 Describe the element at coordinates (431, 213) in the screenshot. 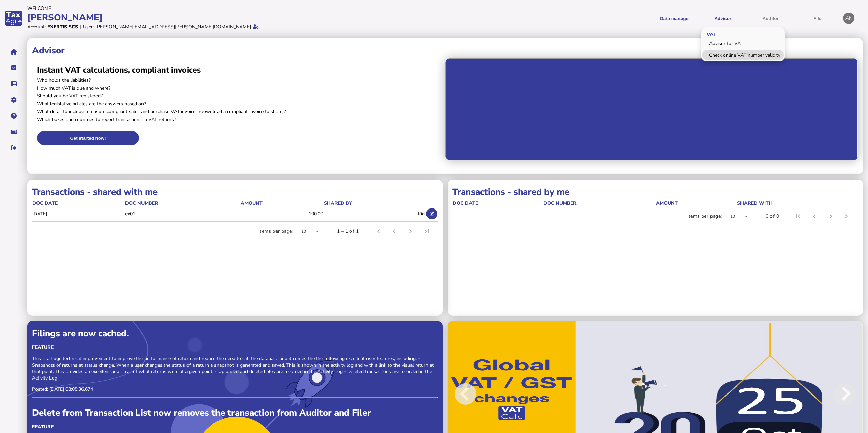

I see `button: Open shared transaction` at that location.